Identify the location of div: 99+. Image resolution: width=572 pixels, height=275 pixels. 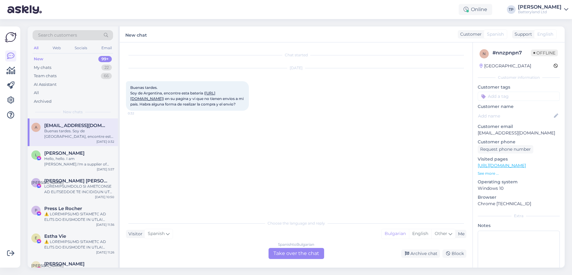
(105, 59).